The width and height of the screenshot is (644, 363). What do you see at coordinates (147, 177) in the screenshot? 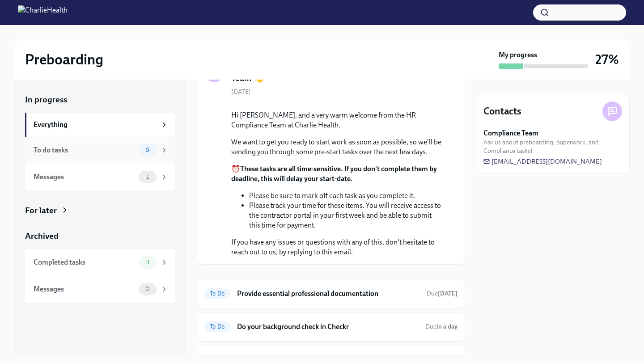
I see `span: 1` at bounding box center [147, 177].